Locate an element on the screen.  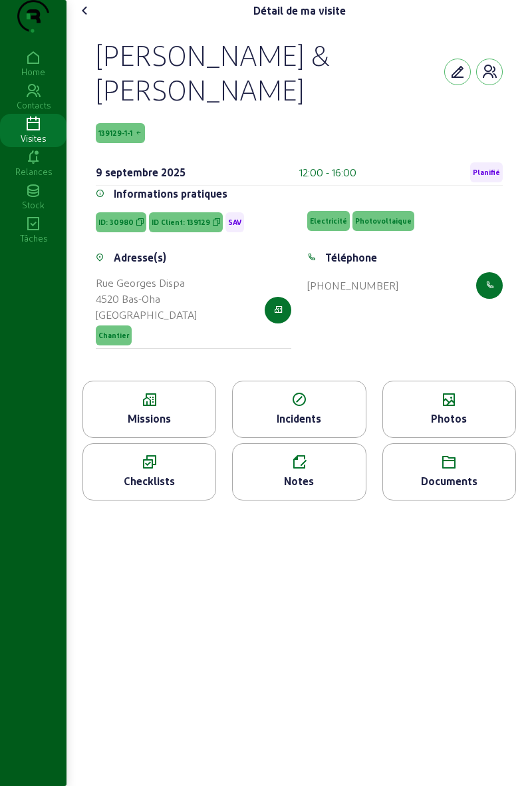
div: Documents is located at coordinates (449, 481).